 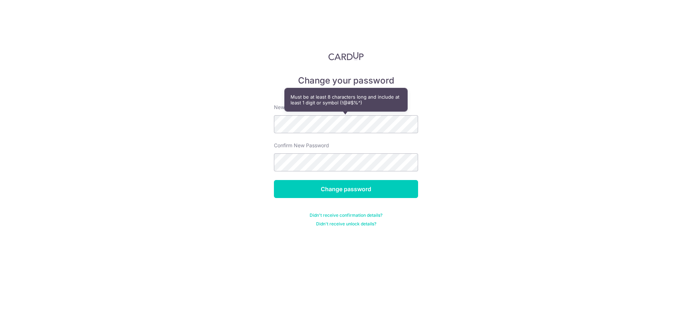 What do you see at coordinates (292, 107) in the screenshot?
I see `label: New password` at bounding box center [292, 107].